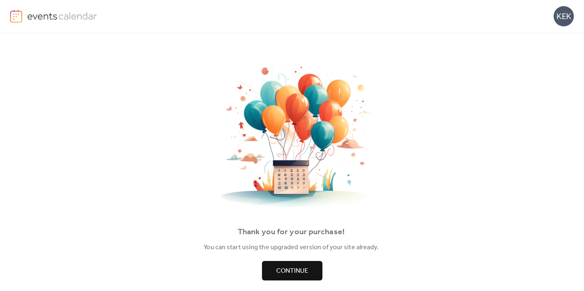 The height and width of the screenshot is (291, 584). What do you see at coordinates (292, 271) in the screenshot?
I see `span: Continue` at bounding box center [292, 271].